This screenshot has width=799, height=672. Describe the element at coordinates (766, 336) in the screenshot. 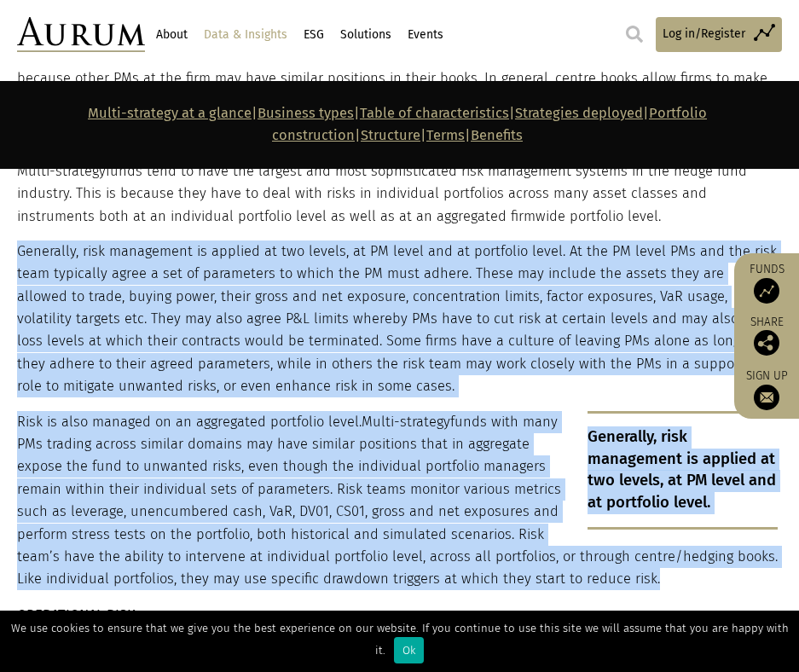

I see `div: Share` at that location.